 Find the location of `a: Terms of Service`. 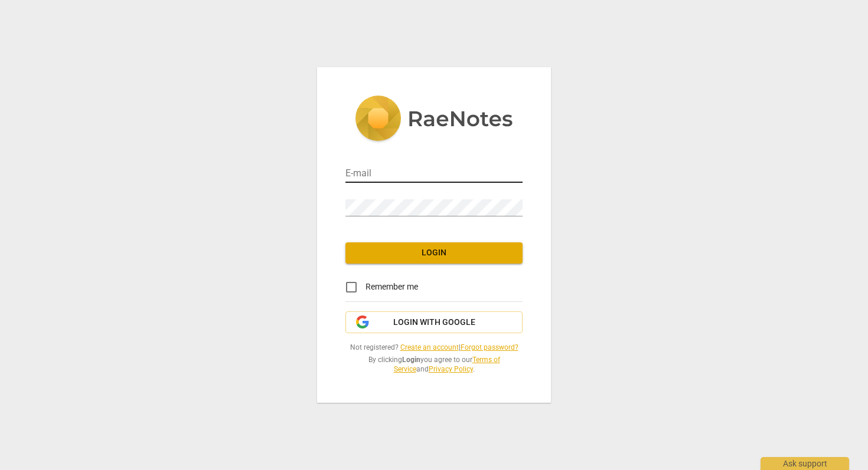

a: Terms of Service is located at coordinates (447, 365).